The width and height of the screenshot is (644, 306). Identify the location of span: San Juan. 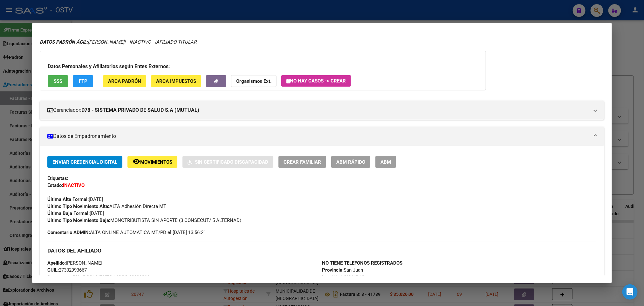
(342, 270).